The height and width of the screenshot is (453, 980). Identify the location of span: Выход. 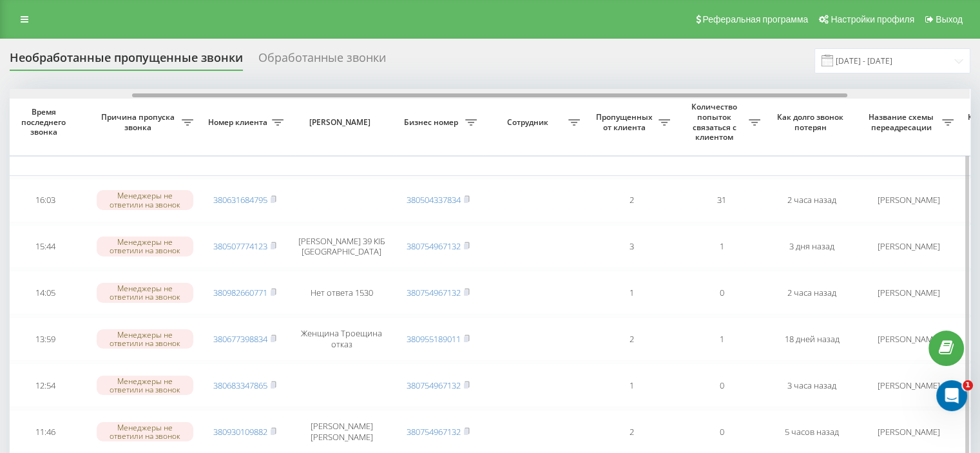
(950, 19).